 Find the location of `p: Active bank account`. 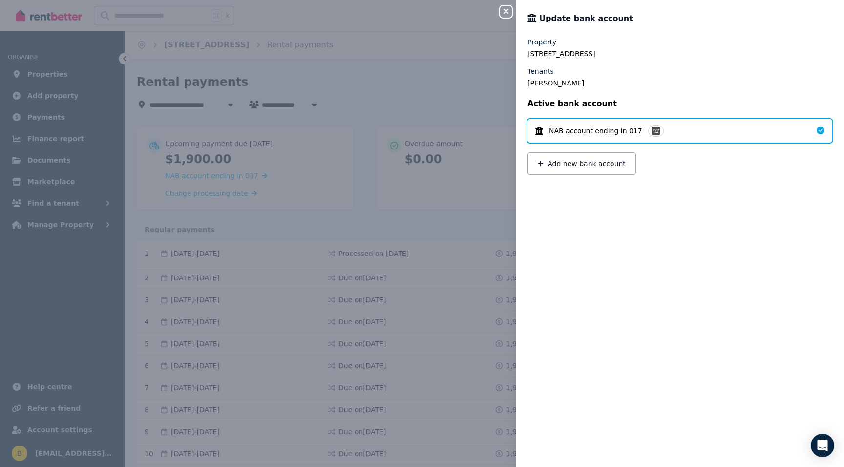

p: Active bank account is located at coordinates (680, 104).